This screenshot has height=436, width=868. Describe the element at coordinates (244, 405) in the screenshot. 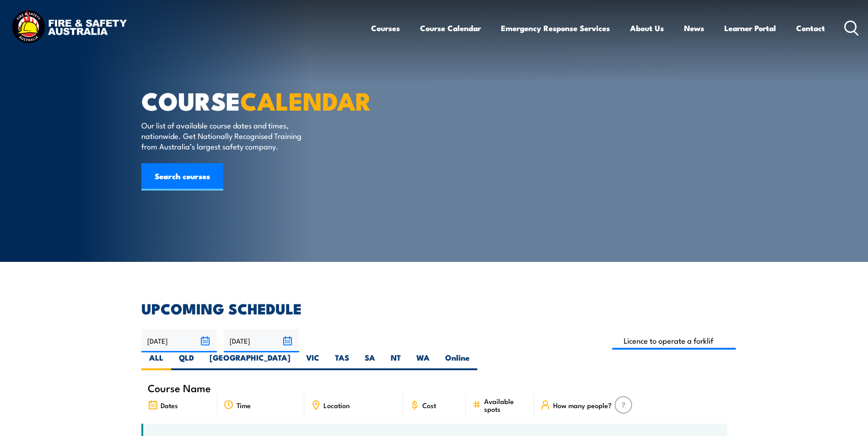

I see `span: Time` at that location.